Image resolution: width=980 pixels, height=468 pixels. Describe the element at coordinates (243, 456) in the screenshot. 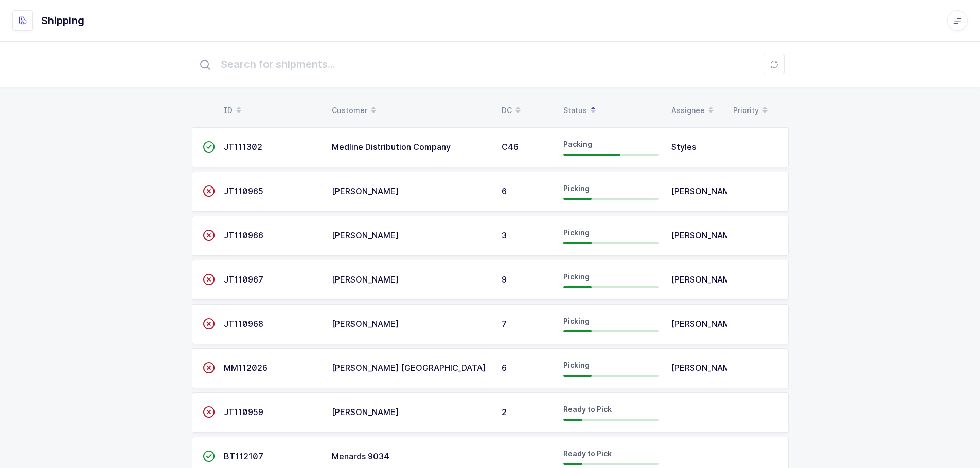

I see `span: BT112107` at that location.